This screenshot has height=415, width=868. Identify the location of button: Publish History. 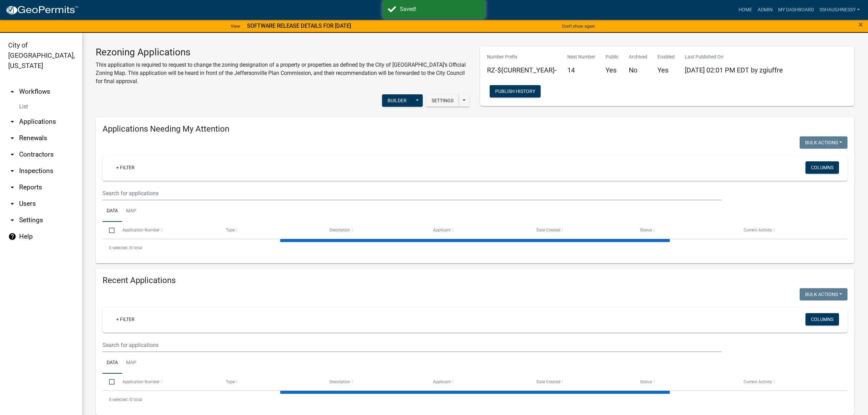
(515, 91).